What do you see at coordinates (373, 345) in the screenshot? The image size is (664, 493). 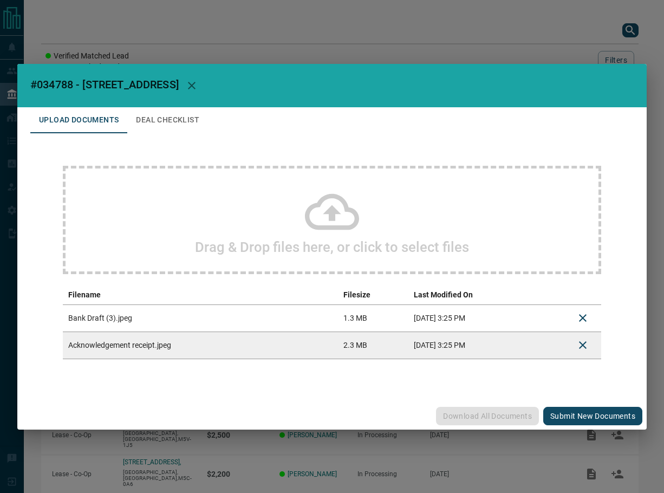 I see `td: 2.3 MB` at bounding box center [373, 345].